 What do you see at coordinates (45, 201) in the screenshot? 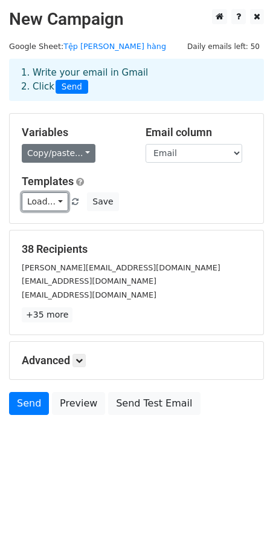
I see `a: Load...` at bounding box center [45, 201].